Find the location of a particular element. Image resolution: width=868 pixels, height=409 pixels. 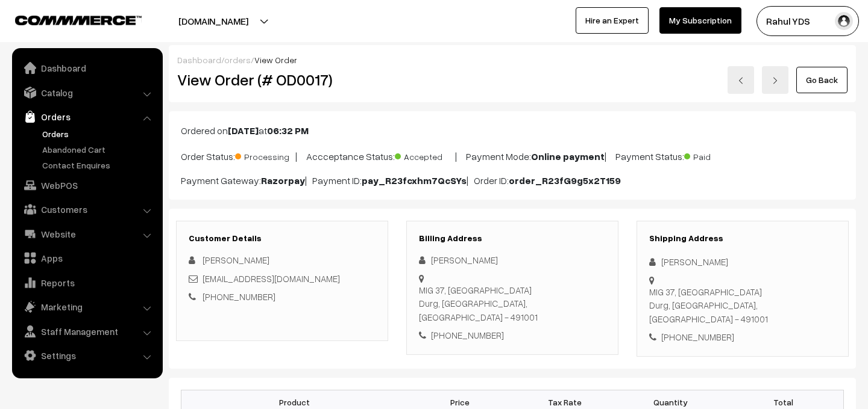

span: Accepted is located at coordinates (425, 156).